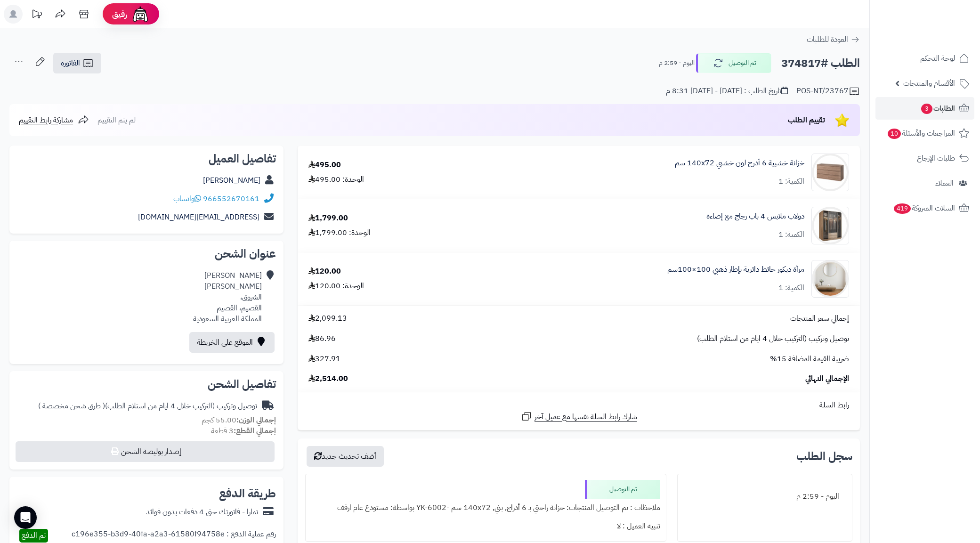 Image resolution: width=980 pixels, height=543 pixels. Describe the element at coordinates (938, 109) in the screenshot. I see `span: الطلبات` at that location.